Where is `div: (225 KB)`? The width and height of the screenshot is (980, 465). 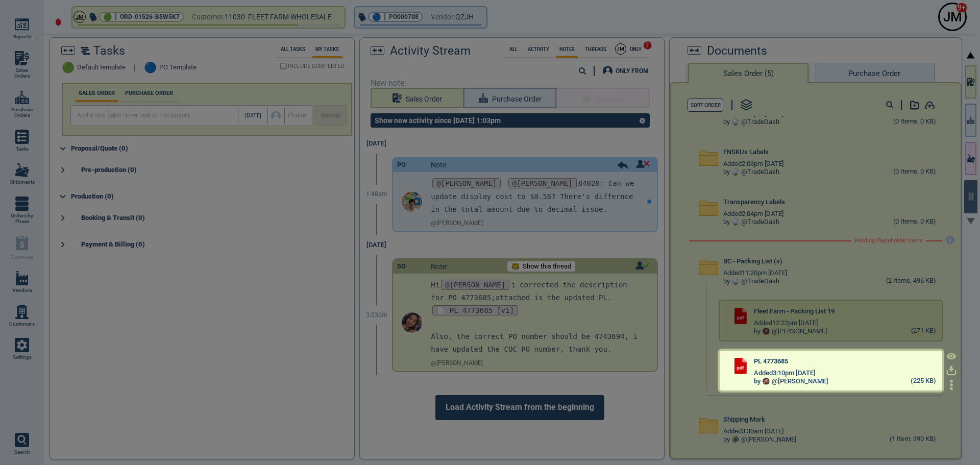 div: (225 KB) is located at coordinates (923, 381).